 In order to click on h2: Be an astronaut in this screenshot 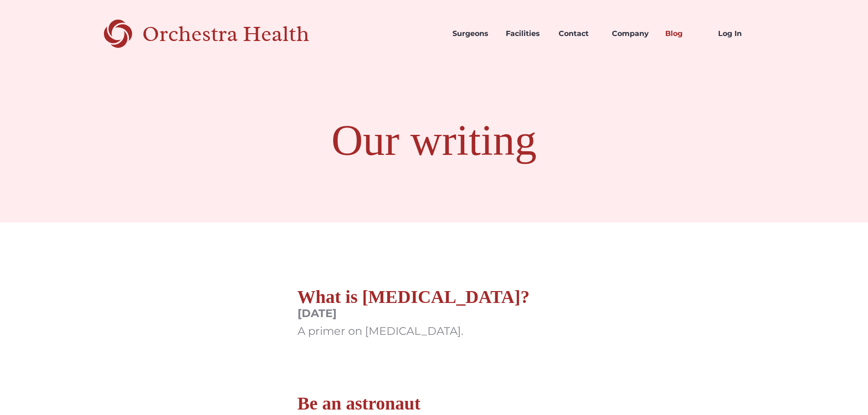, I will do `click(401, 403)`.